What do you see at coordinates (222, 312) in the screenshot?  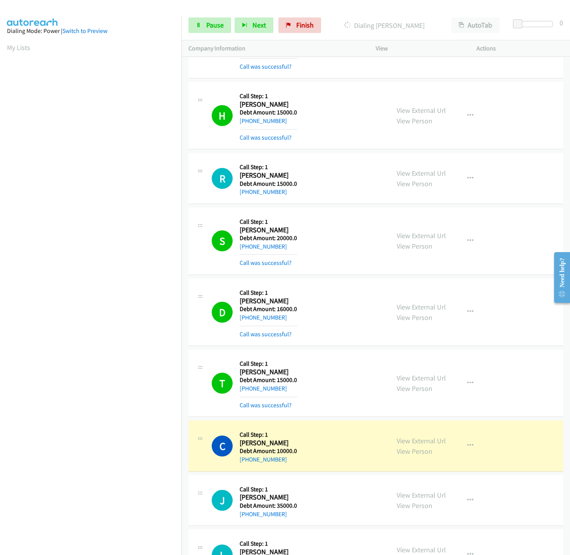 I see `h1: D` at bounding box center [222, 312].